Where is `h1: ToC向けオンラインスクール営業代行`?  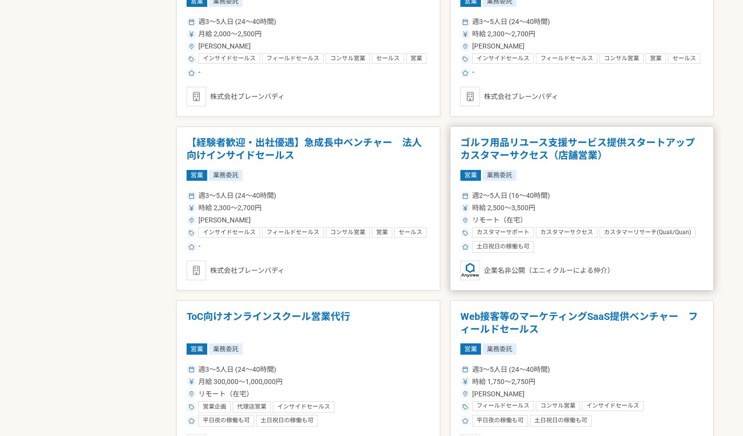 h1: ToC向けオンラインスクール営業代行 is located at coordinates (308, 323).